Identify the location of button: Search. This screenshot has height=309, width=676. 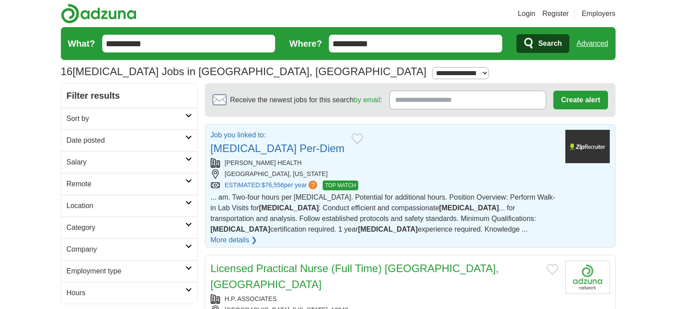
(543, 44).